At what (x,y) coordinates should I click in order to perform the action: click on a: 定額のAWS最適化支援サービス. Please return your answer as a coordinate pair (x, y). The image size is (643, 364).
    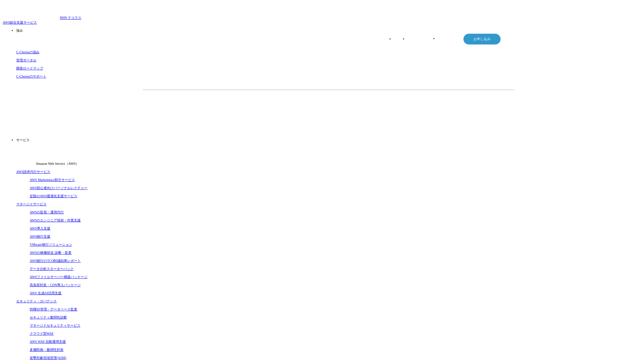
    Looking at the image, I should click on (53, 196).